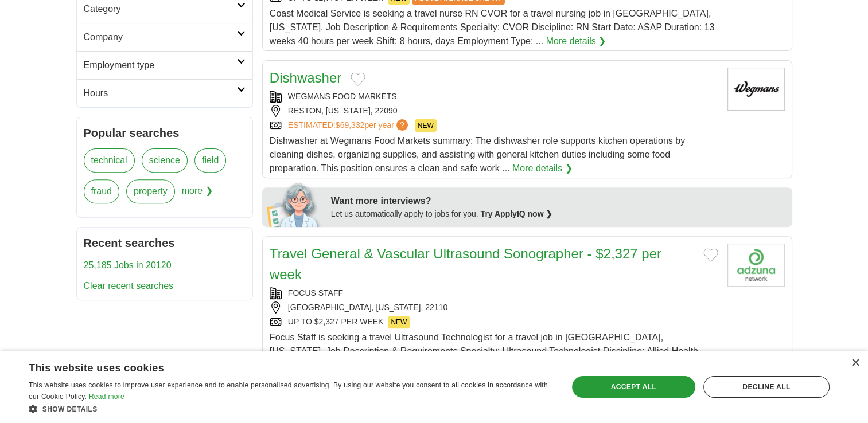  What do you see at coordinates (294, 204) in the screenshot?
I see `img: apply-iq-scientist.png` at bounding box center [294, 204].